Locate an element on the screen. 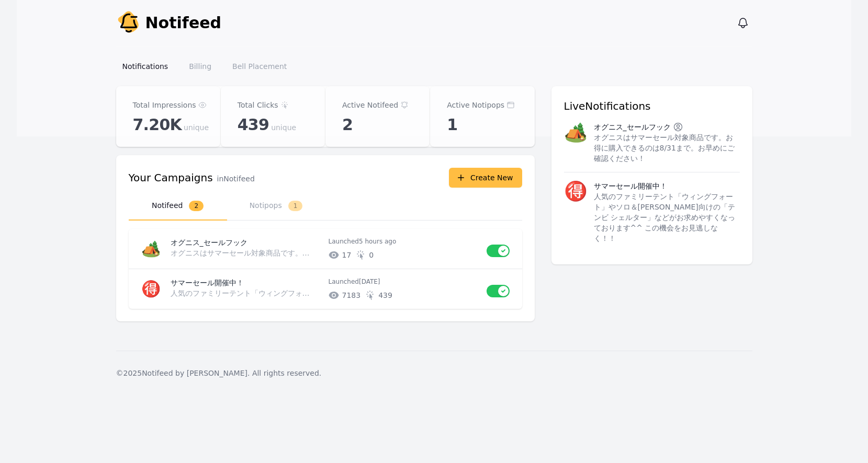 This screenshot has width=868, height=463. h3: Your Campaigns is located at coordinates (170, 177).